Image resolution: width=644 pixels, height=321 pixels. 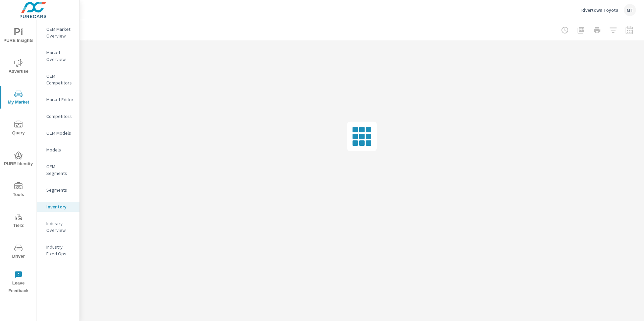 What do you see at coordinates (58, 170) in the screenshot?
I see `div: OEM Segments` at bounding box center [58, 170].